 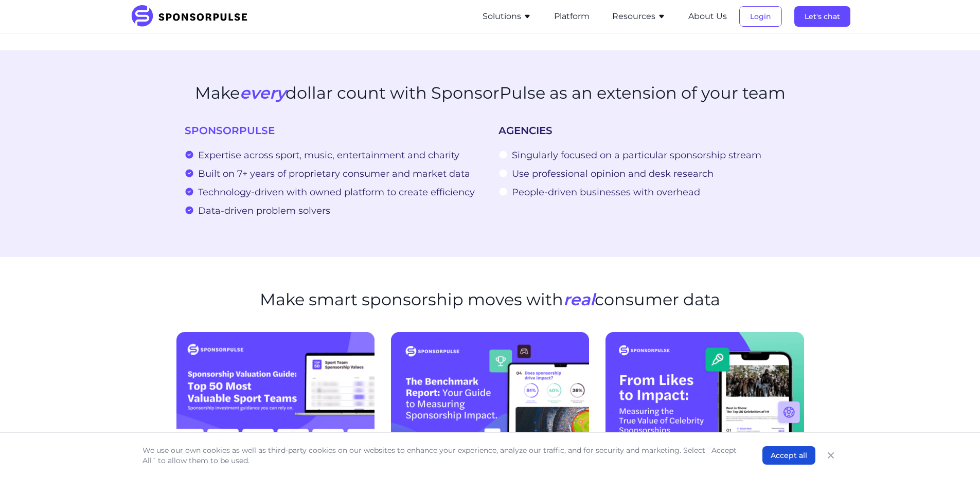 I want to click on p: We use our own cookies as well as third-party cookies on our websites to enhance your experience,..., so click(x=442, y=455).